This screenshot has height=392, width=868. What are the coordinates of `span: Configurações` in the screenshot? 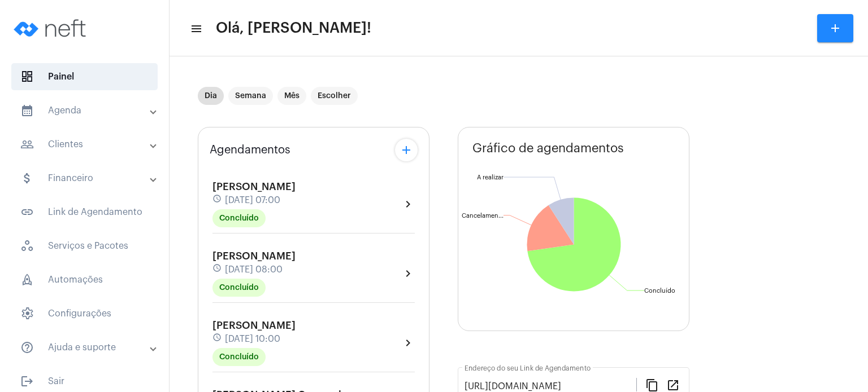 It's located at (84, 314).